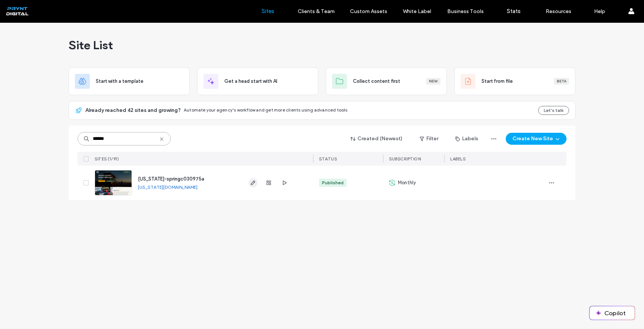  I want to click on label: Stats, so click(513, 11).